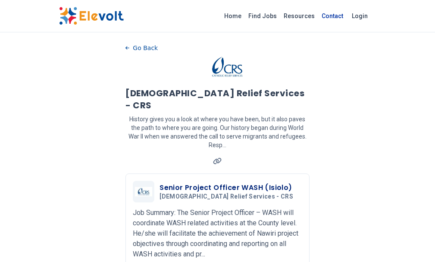  Describe the element at coordinates (217, 132) in the screenshot. I see `p: History gives you a look at where you have been, but it also paves the path to where you are goin...` at that location.